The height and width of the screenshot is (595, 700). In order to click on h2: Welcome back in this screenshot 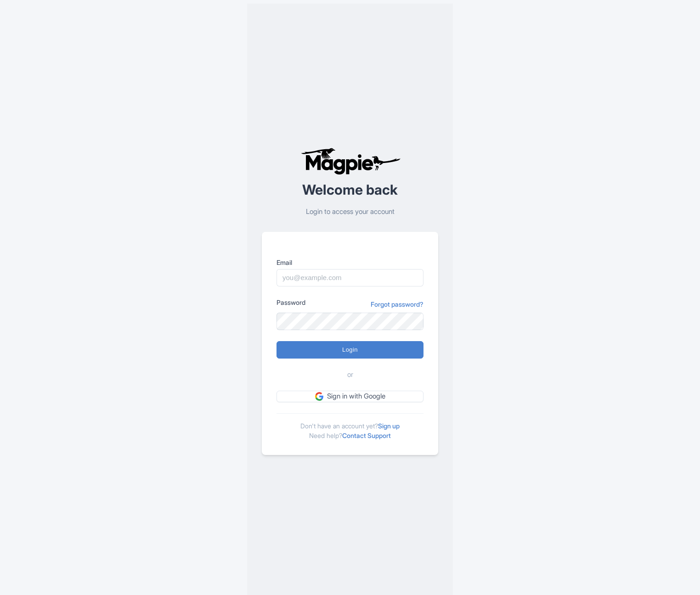, I will do `click(350, 190)`.